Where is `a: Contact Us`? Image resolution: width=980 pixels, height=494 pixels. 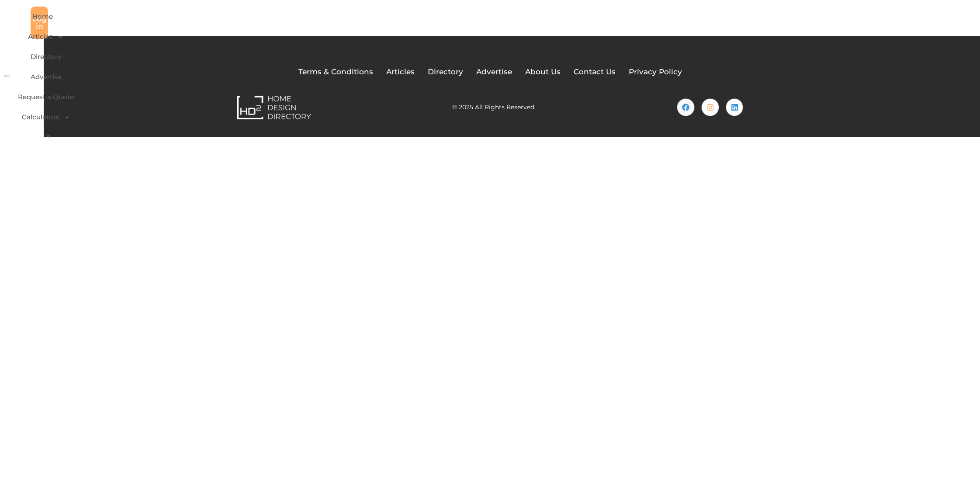
a: Contact Us is located at coordinates (594, 72).